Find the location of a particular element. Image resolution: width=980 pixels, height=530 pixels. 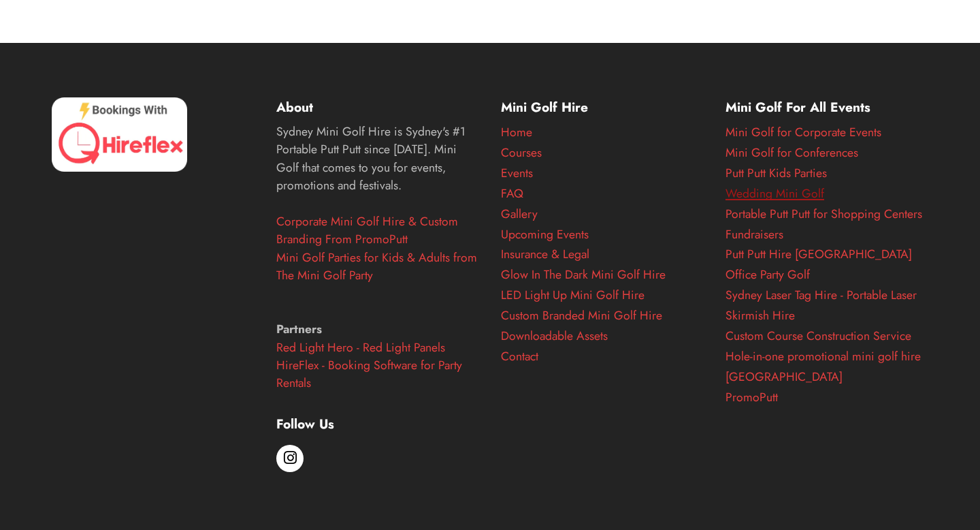

a: Corporate Mini Golf Hire & Custom Branding From PromoPutt is located at coordinates (367, 230).